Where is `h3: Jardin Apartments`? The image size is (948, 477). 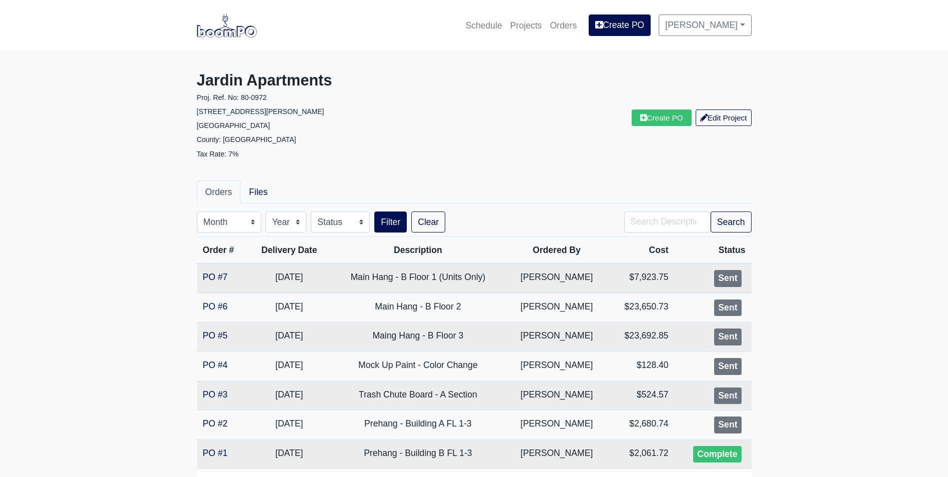 h3: Jardin Apartments is located at coordinates (332, 80).